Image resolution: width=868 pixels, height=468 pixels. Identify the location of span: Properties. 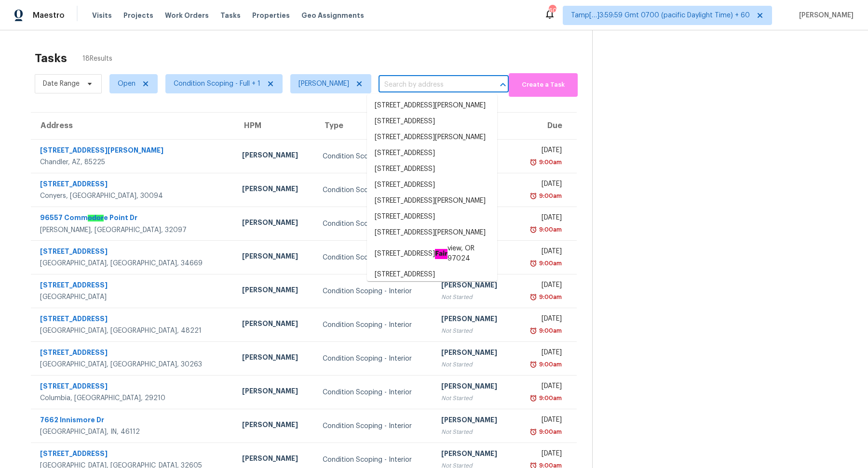
(271, 15).